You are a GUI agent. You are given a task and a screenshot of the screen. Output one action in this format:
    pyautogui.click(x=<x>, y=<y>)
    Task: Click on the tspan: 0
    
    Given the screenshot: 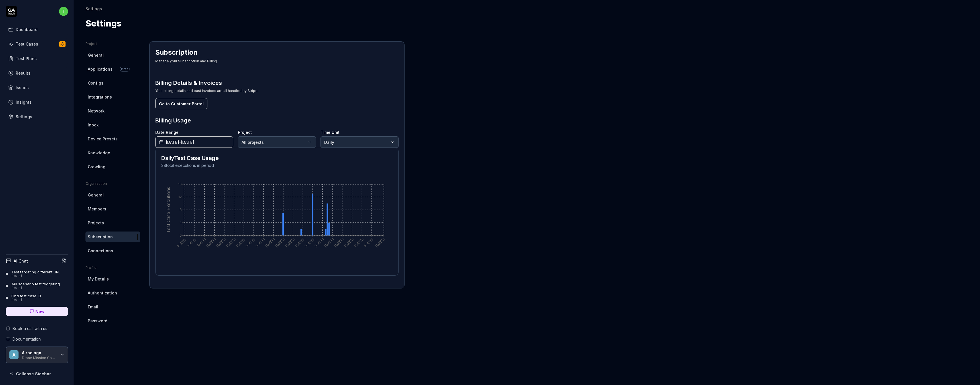 What is the action you would take?
    pyautogui.click(x=181, y=235)
    